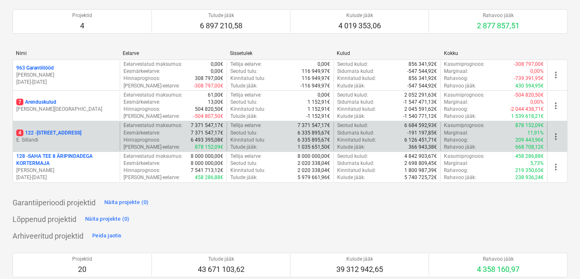 Image resolution: width=580 pixels, height=279 pixels. Describe the element at coordinates (420, 102) in the screenshot. I see `p: -1 547 471,13€` at that location.